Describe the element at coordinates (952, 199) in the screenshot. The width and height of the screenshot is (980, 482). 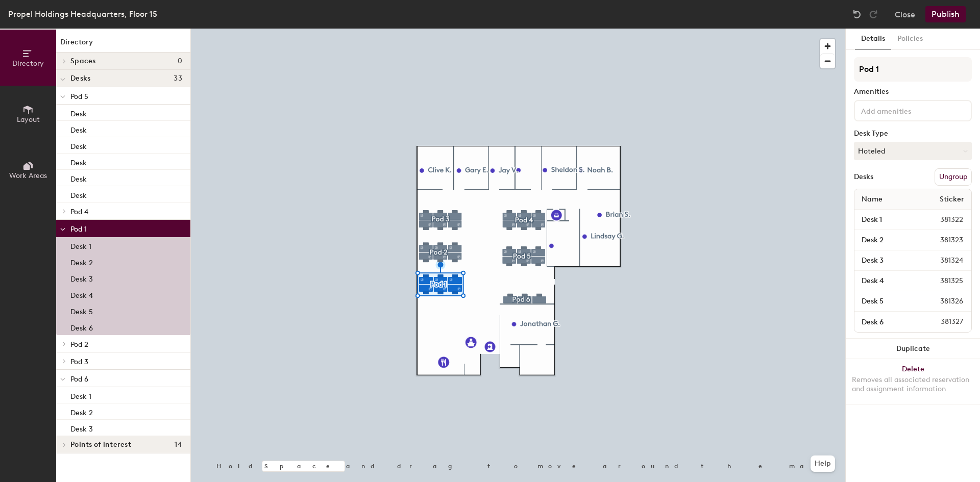
I see `span: Sticker` at that location.